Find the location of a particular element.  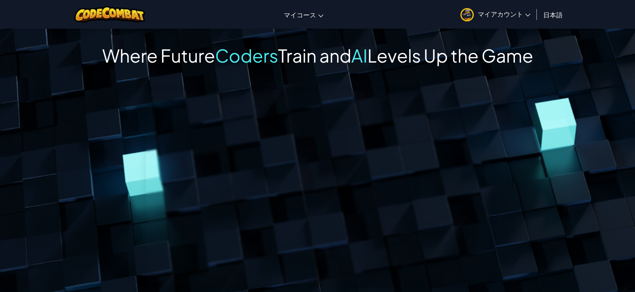

a: マイコース is located at coordinates (304, 15).